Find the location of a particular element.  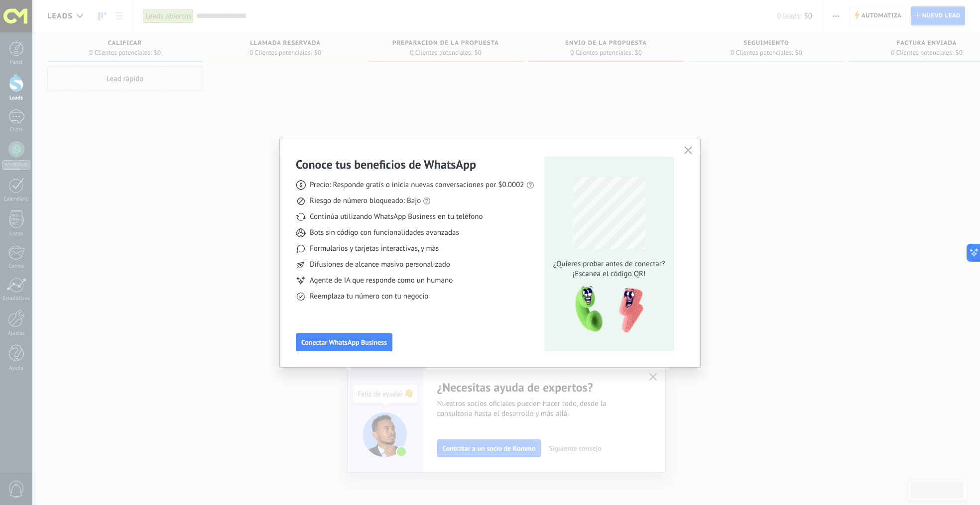

button: Conectar WhatsApp Business is located at coordinates (344, 342).